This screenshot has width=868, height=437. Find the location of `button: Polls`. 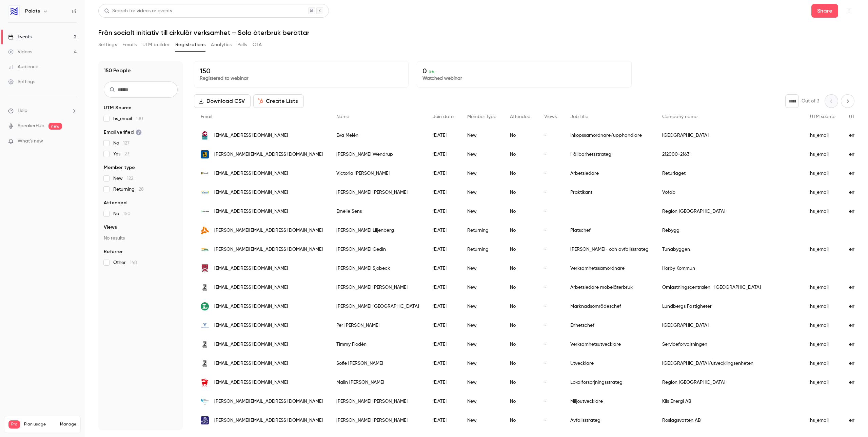

button: Polls is located at coordinates (242, 45).